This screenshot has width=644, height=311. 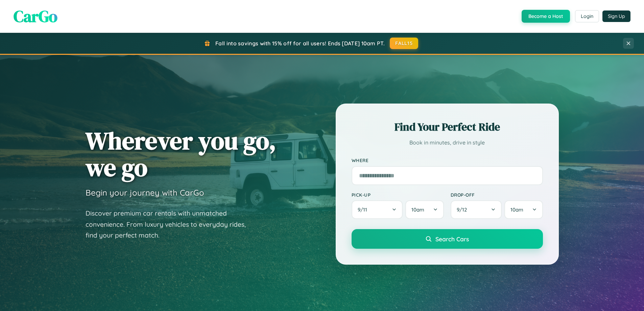 I want to click on button: FALL15, so click(x=404, y=43).